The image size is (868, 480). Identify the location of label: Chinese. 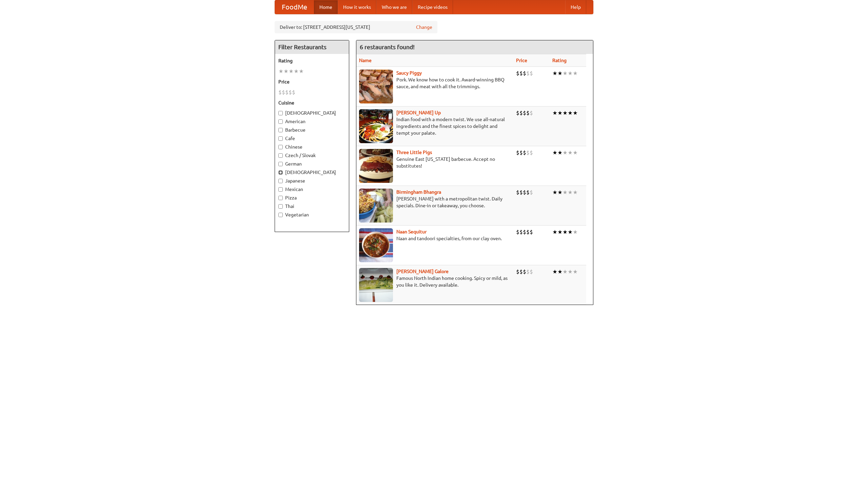
(312, 147).